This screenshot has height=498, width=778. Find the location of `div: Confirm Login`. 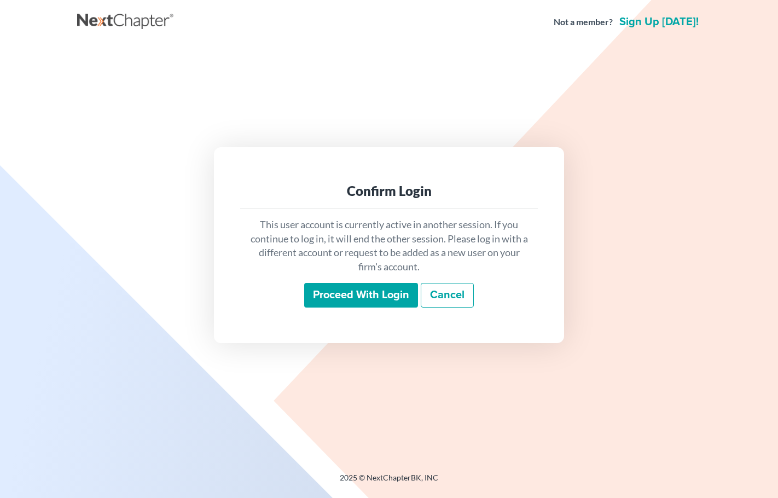

div: Confirm Login is located at coordinates (389, 191).